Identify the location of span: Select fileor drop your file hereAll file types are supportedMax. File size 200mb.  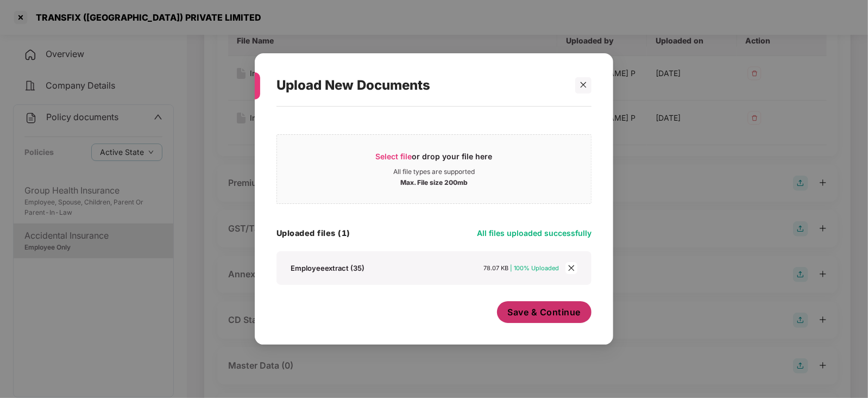
(434, 169).